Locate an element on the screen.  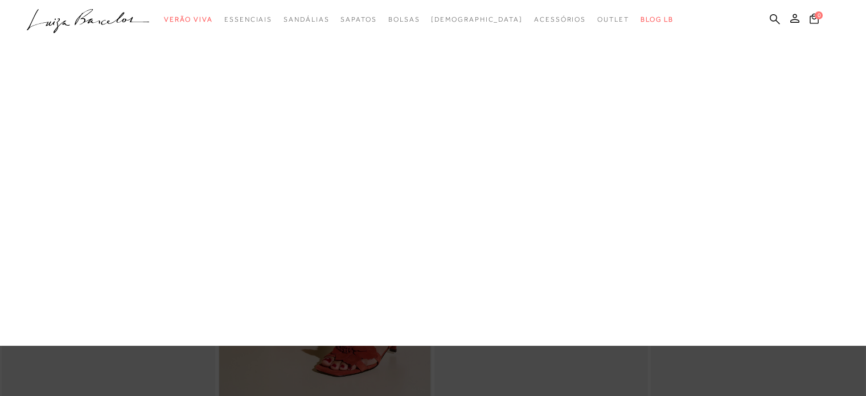
span: Bolsas is located at coordinates (404, 19).